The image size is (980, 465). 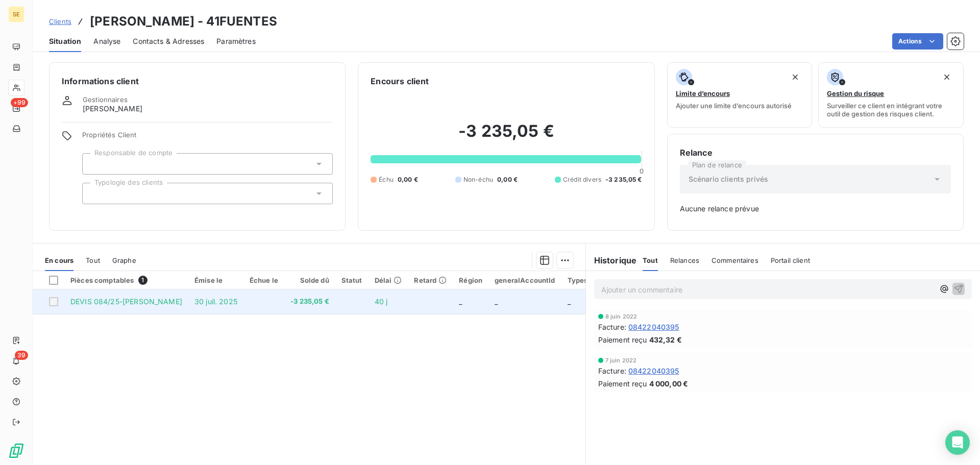 What do you see at coordinates (855, 94) in the screenshot?
I see `span: Gestion du risque` at bounding box center [855, 94].